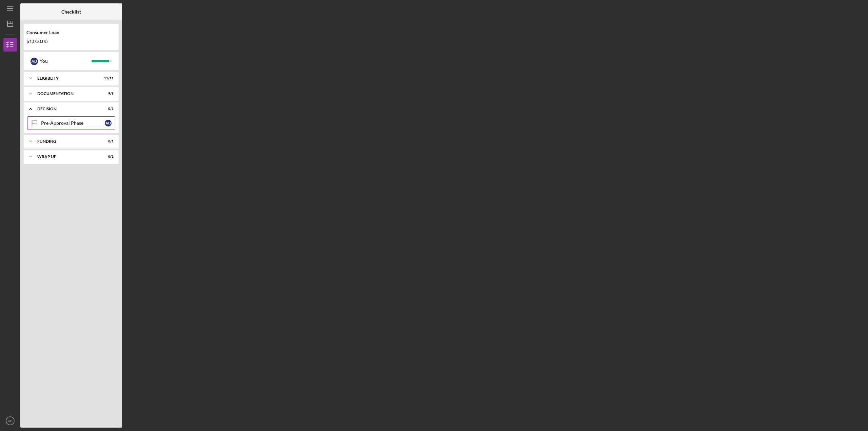  What do you see at coordinates (71, 32) in the screenshot?
I see `div: Consumer Loan` at bounding box center [71, 32].